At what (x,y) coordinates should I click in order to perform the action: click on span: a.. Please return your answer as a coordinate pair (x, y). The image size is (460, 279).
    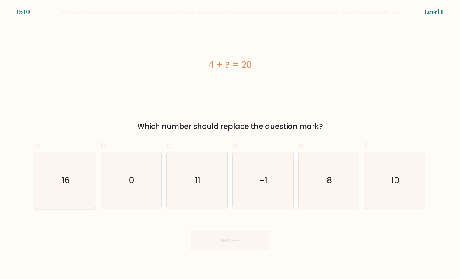
    Looking at the image, I should click on (38, 145).